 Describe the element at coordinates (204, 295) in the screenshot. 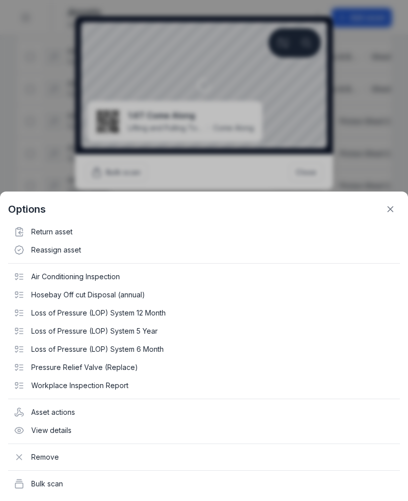

I see `div: Hosebay Off cut Disposal (annual)` at that location.